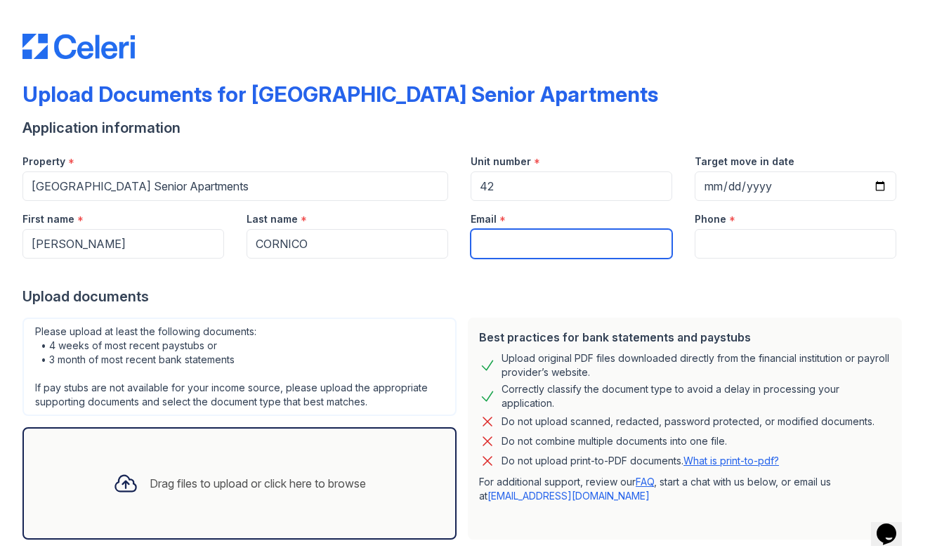 Image resolution: width=930 pixels, height=560 pixels. Describe the element at coordinates (732, 460) in the screenshot. I see `a: What is print-to-pdf?` at that location.